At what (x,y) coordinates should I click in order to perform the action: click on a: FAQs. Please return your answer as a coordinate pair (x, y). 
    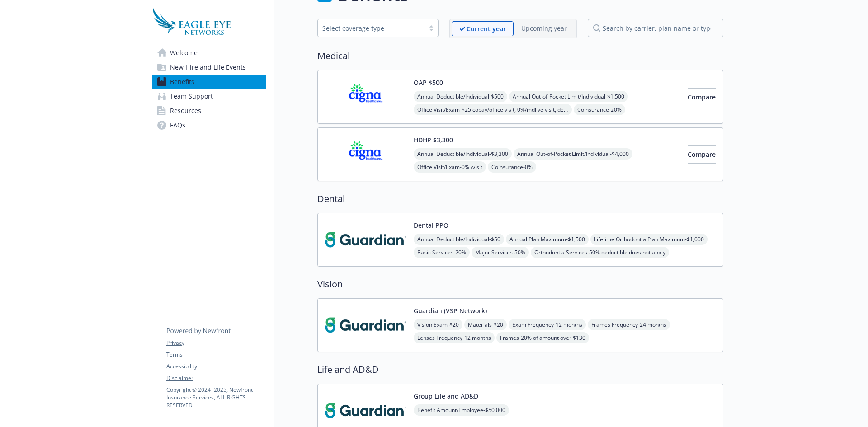
    Looking at the image, I should click on (209, 125).